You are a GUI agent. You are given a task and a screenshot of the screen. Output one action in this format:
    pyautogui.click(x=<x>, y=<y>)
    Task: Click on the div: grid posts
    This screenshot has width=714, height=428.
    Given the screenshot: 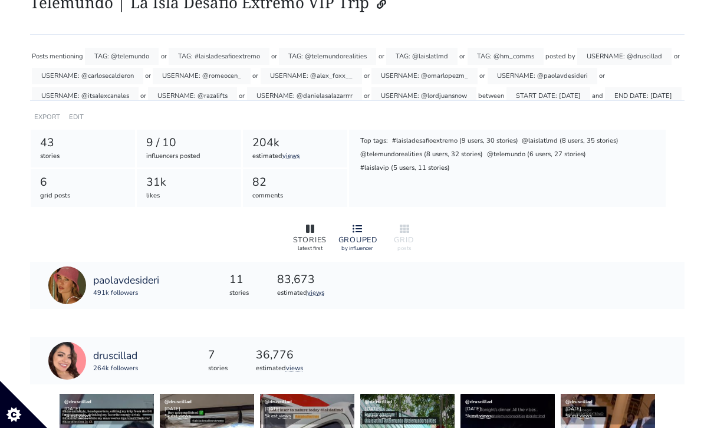 What is the action you would take?
    pyautogui.click(x=83, y=196)
    